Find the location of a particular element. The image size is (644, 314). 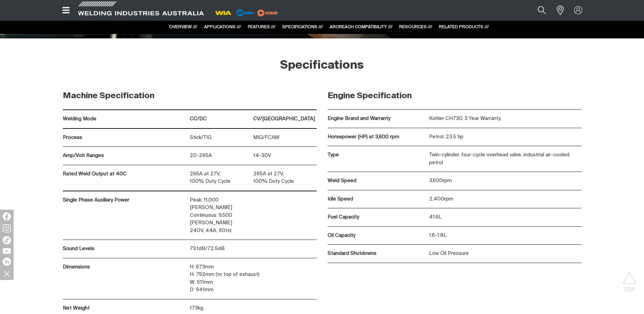

a: FEATURES /// is located at coordinates (261, 27).